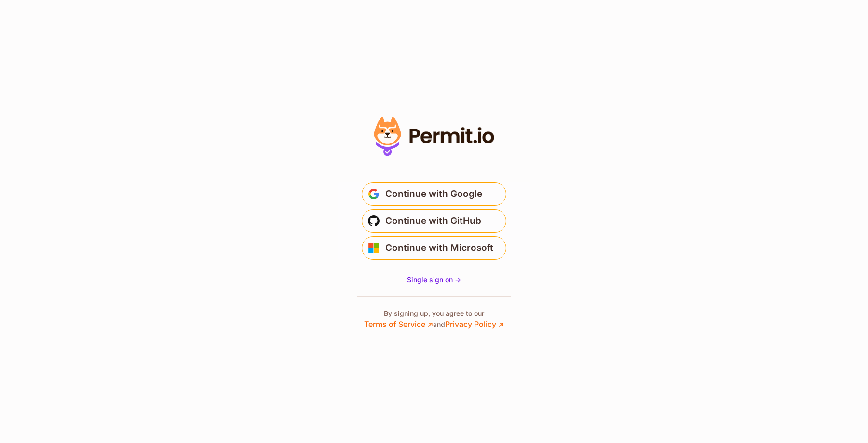 The width and height of the screenshot is (868, 443). What do you see at coordinates (434, 194) in the screenshot?
I see `span: Continue with Google` at bounding box center [434, 194].